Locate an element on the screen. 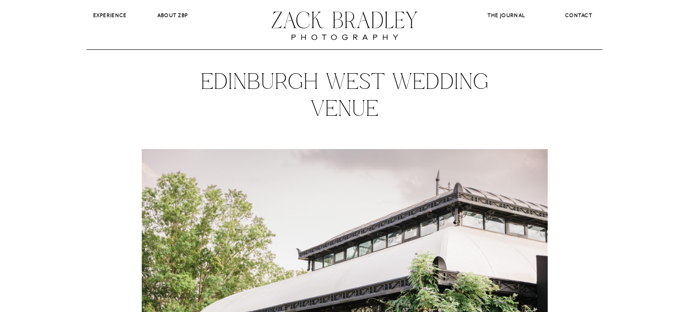 This screenshot has width=689, height=312. a: The Journal is located at coordinates (506, 15).